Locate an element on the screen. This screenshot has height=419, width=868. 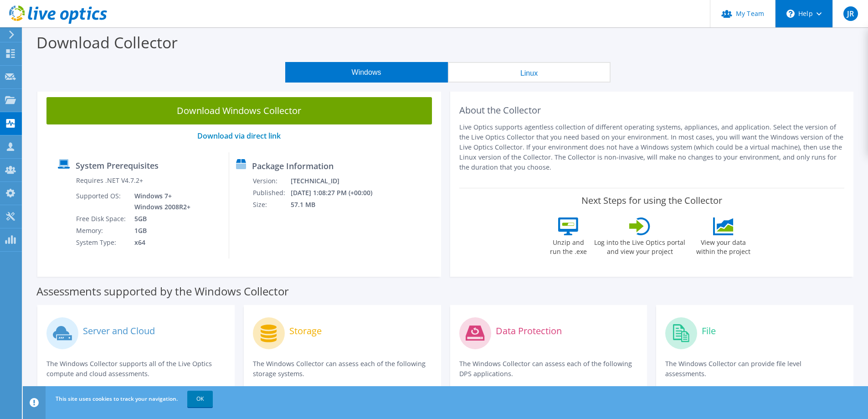
label: Storage is located at coordinates (305, 331).